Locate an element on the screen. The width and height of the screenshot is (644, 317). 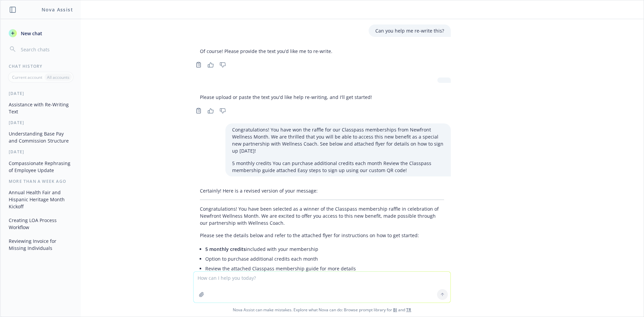
p: Certainly! Here is a revised version of your message: is located at coordinates (322, 191).